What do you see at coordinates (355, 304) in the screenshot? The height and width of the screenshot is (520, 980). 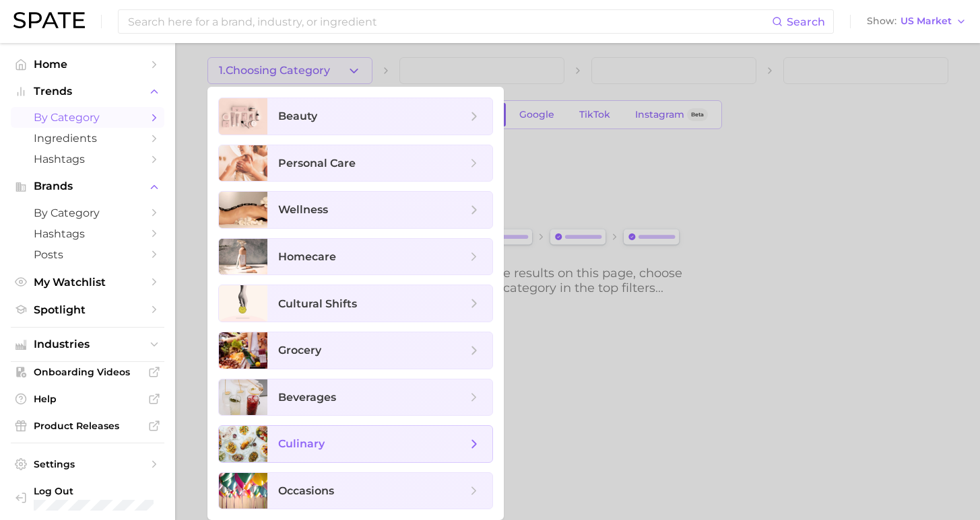 I see `ul: 1.Choosing Category` at bounding box center [355, 304].